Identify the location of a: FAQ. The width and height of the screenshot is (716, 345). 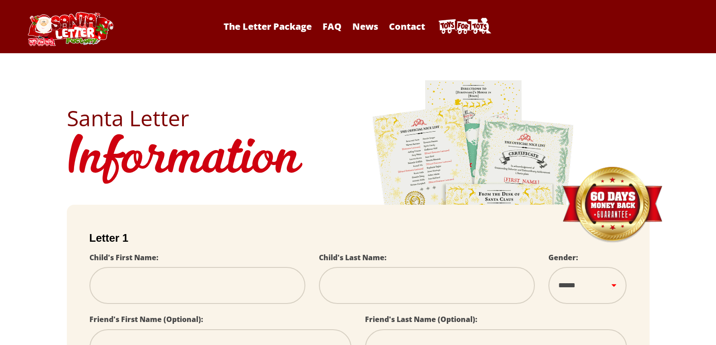
(332, 26).